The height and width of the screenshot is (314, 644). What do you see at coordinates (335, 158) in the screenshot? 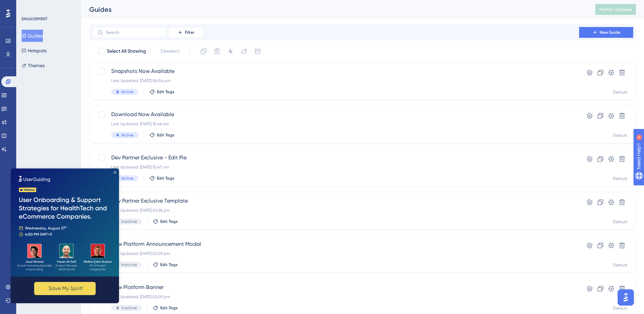
I see `span: Dev Partner Exclusive - Edit Pie` at bounding box center [335, 158].